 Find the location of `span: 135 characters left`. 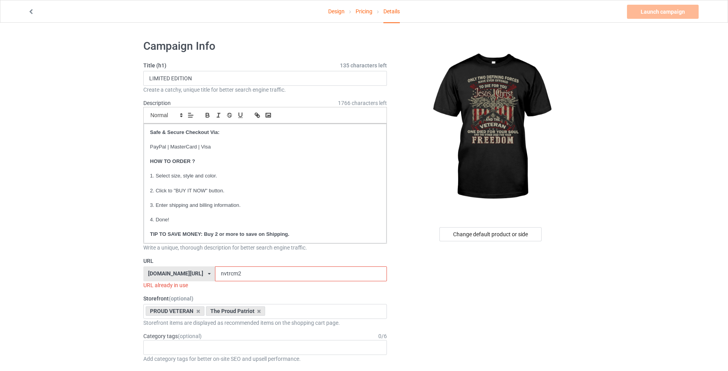

span: 135 characters left is located at coordinates (363, 65).